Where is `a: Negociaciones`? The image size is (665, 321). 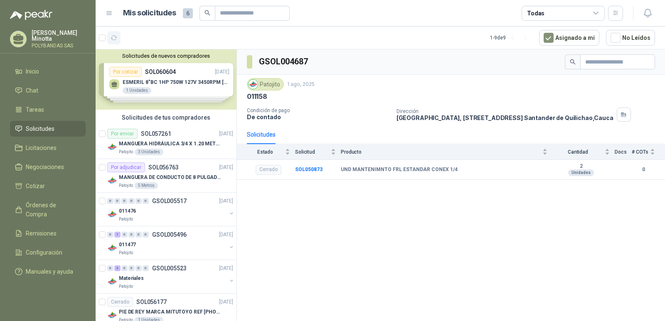
a: Negociaciones is located at coordinates (48, 167).